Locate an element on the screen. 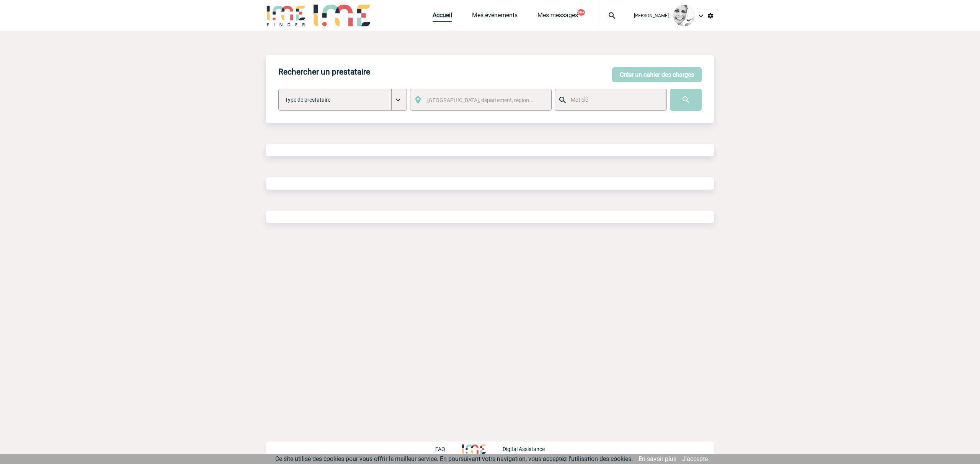  p: FAQ is located at coordinates (440, 449).